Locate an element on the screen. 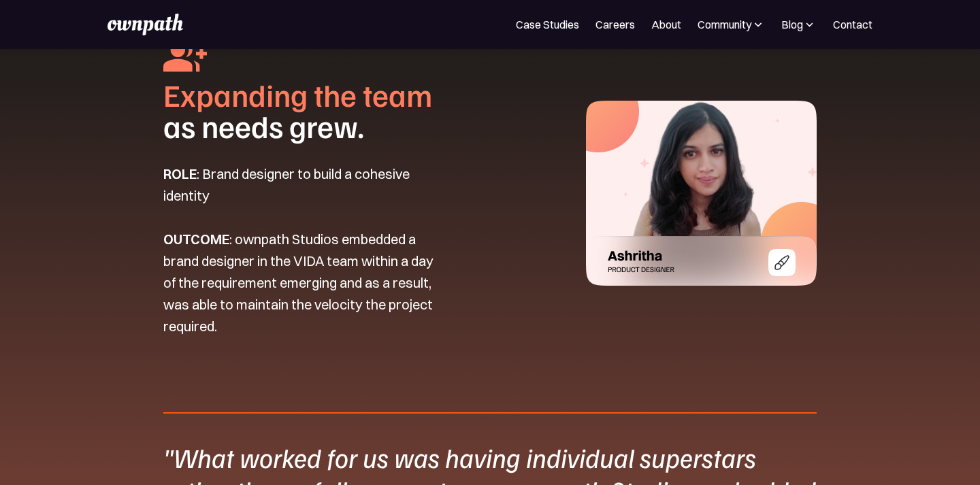  a: Contact is located at coordinates (852, 24).